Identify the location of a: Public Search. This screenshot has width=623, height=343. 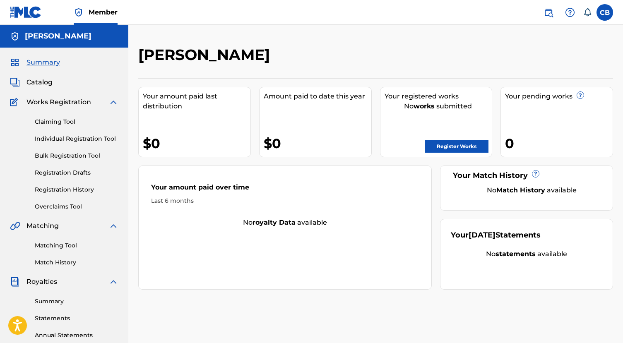
(548, 12).